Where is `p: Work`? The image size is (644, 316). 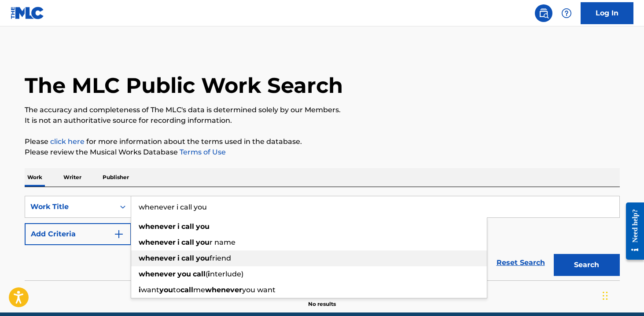
p: Work is located at coordinates (34, 177).